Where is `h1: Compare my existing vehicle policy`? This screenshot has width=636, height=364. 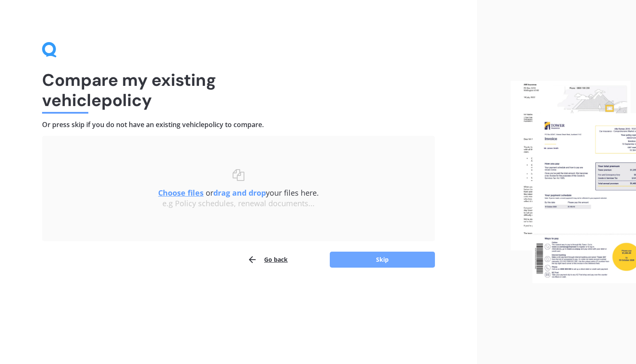 h1: Compare my existing vehicle policy is located at coordinates (239, 90).